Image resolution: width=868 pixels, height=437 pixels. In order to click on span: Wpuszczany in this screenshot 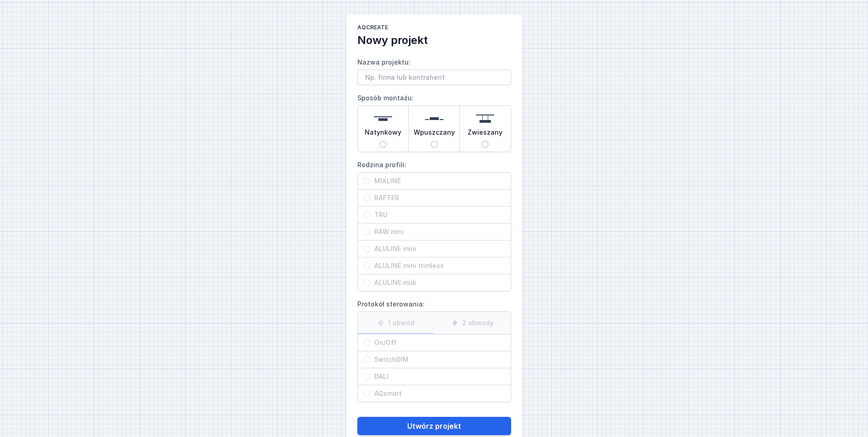, I will do `click(434, 134)`.